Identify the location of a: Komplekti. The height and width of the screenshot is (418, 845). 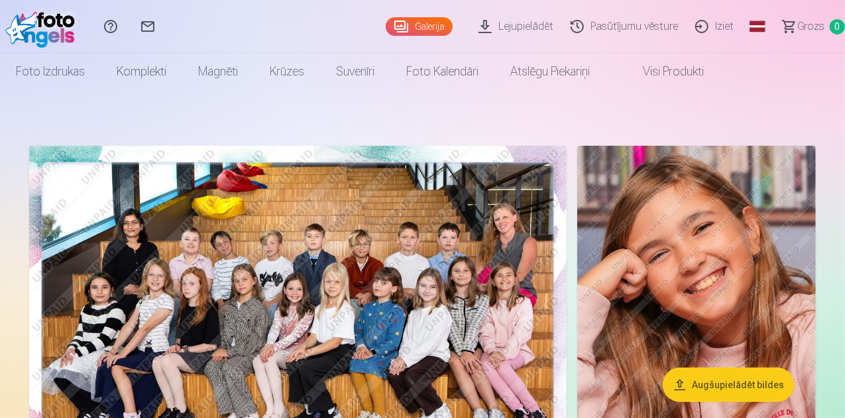
(141, 72).